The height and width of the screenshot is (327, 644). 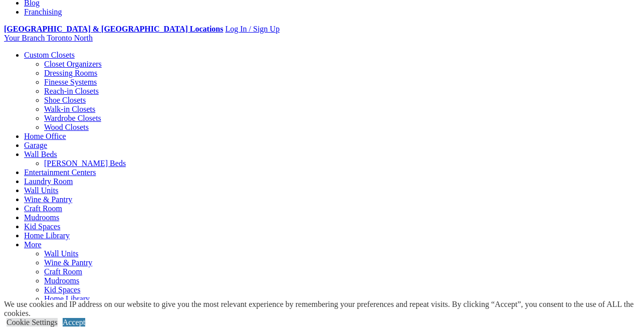 I want to click on a: Wall Beds, so click(x=41, y=154).